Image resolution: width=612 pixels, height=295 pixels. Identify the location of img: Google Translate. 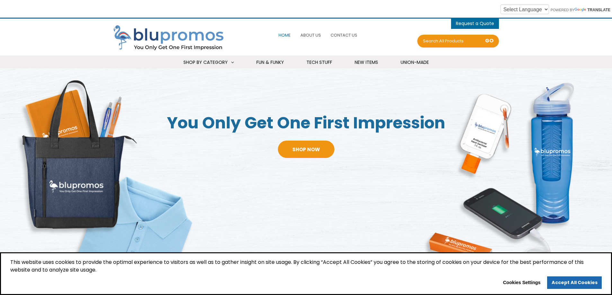
(581, 10).